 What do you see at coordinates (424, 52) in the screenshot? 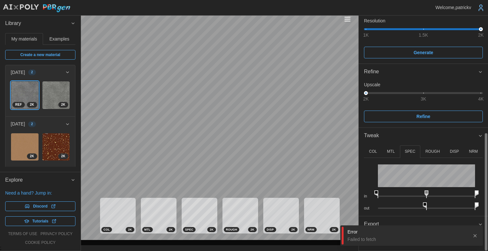
I see `button: Generate` at bounding box center [424, 52].